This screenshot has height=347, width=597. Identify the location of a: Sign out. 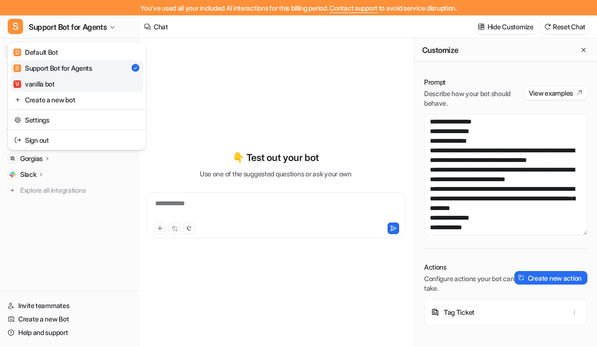
(77, 140).